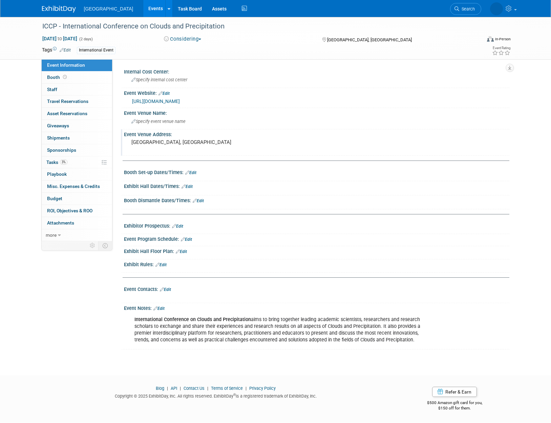  I want to click on a: ROI, Objectives & ROO, so click(77, 211).